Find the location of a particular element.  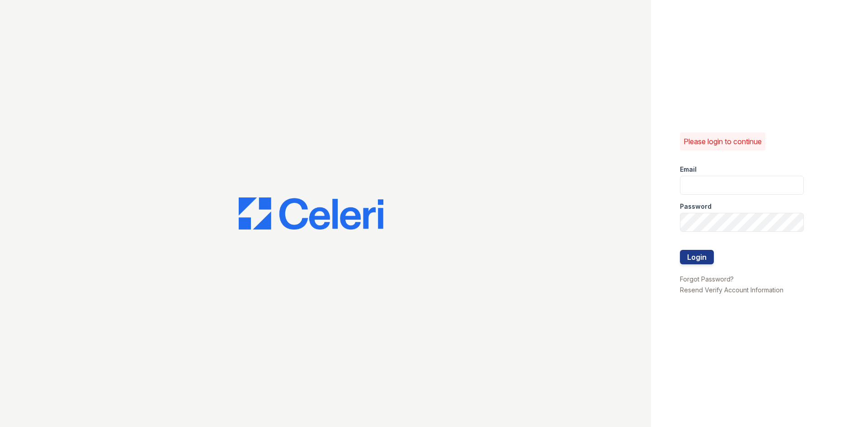

img: CE_Logo_Blue-a8612792a0a2168367f1c8372b55b34899dd931a85d93a1a3d3e32e68fde9ad4.png is located at coordinates (311, 214).